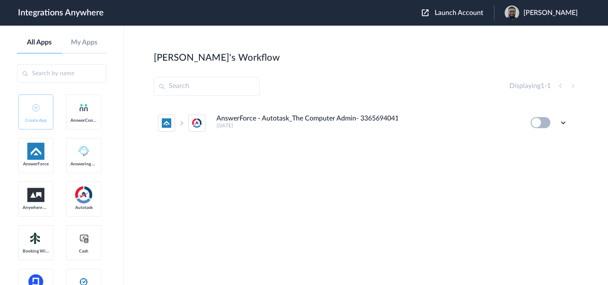 This screenshot has width=608, height=285. What do you see at coordinates (36, 195) in the screenshot?
I see `img: aww.png` at bounding box center [36, 195].